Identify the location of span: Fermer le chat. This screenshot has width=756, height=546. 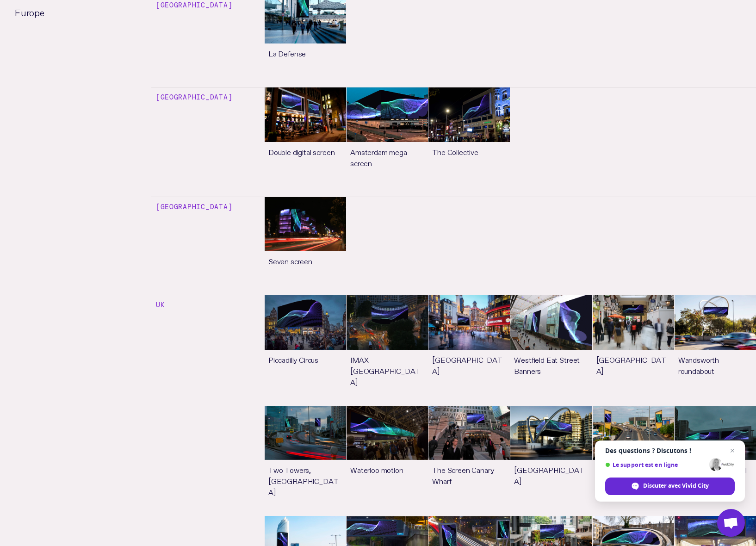
(732, 450).